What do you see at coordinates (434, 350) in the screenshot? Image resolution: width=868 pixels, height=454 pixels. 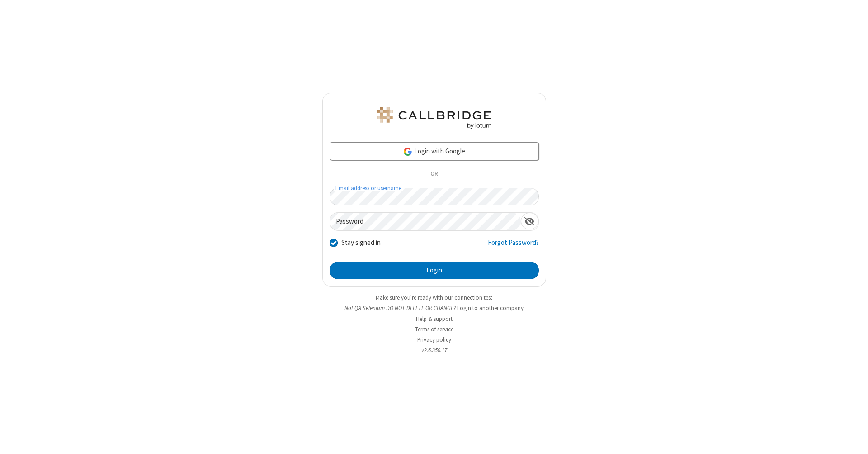 I see `li: v2.6.350.17` at bounding box center [434, 350].